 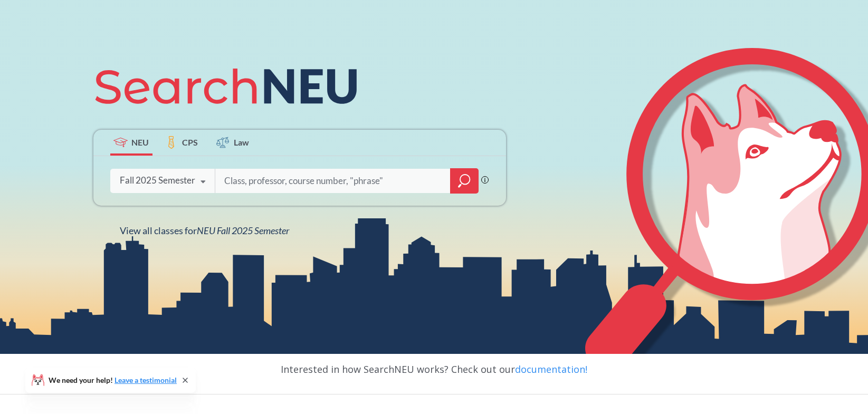 What do you see at coordinates (464, 181) in the screenshot?
I see `svg: magnifying glass` at bounding box center [464, 181].